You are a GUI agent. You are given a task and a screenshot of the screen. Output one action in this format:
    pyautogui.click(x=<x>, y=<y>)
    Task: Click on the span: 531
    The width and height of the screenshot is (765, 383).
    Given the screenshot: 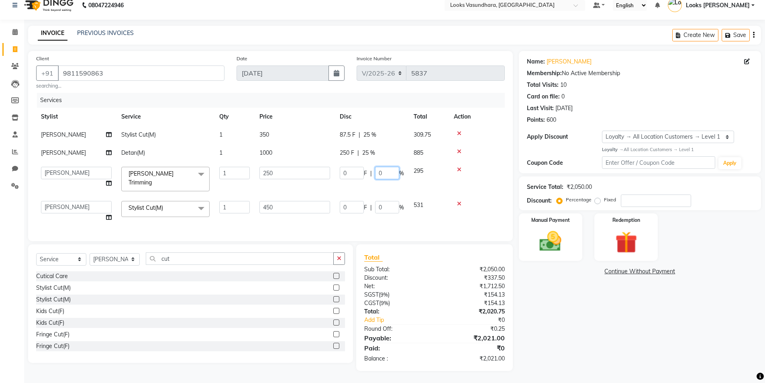 What is the action you would take?
    pyautogui.click(x=418, y=205)
    